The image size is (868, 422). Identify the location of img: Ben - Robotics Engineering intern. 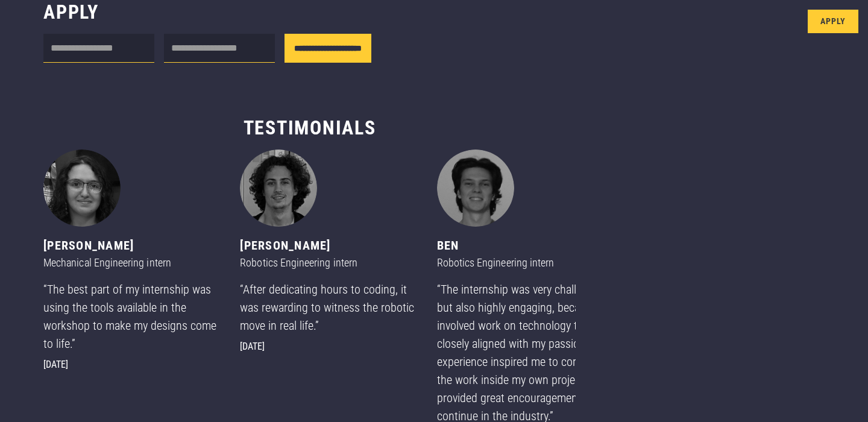
(476, 188).